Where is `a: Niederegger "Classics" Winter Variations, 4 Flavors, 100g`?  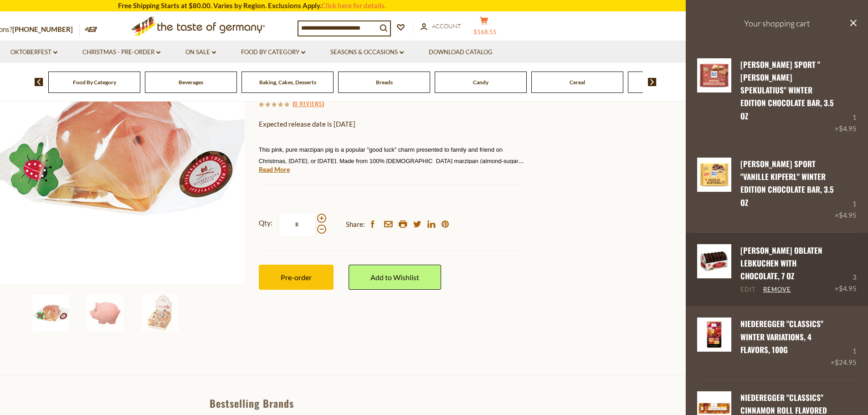 a: Niederegger "Classics" Winter Variations, 4 Flavors, 100g is located at coordinates (782, 337).